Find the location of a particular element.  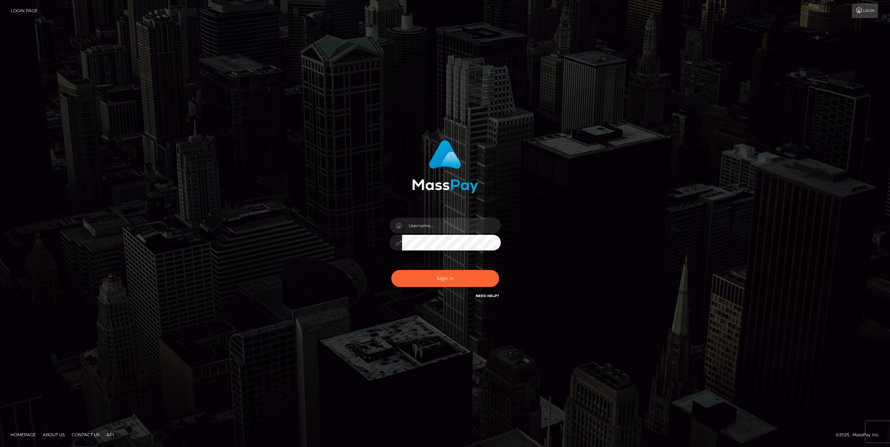

input: Username... is located at coordinates (451, 225).